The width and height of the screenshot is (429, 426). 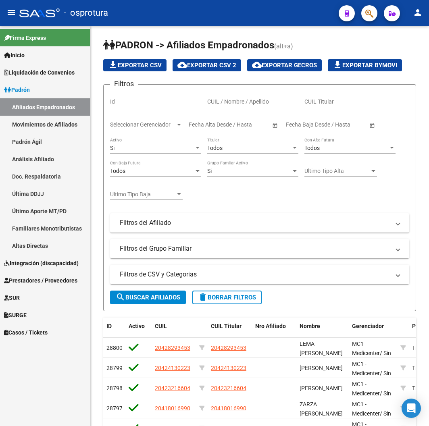 I want to click on span: Inicio, so click(x=14, y=55).